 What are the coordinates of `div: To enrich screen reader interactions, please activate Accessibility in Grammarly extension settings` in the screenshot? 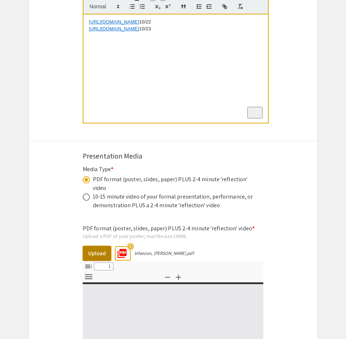 It's located at (176, 69).